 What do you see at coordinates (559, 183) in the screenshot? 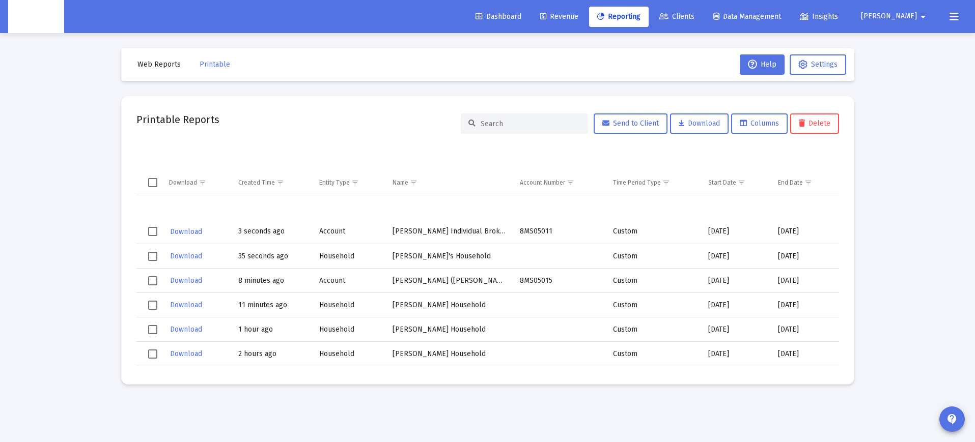
I see `td: Column Account Number` at bounding box center [559, 183].